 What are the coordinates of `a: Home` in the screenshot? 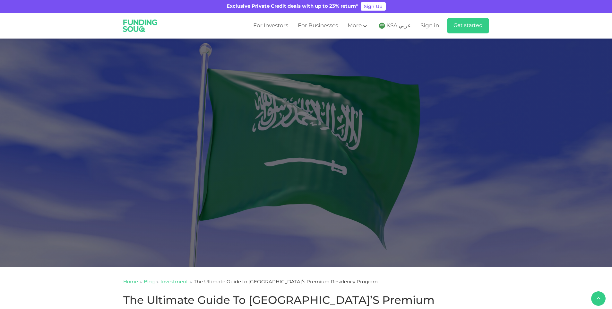 It's located at (131, 282).